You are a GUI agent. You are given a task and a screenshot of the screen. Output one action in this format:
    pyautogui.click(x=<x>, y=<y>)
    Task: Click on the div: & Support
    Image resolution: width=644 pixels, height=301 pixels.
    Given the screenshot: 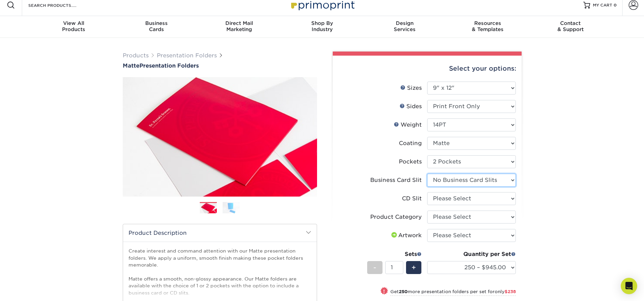 What is the action you would take?
    pyautogui.click(x=570, y=26)
    